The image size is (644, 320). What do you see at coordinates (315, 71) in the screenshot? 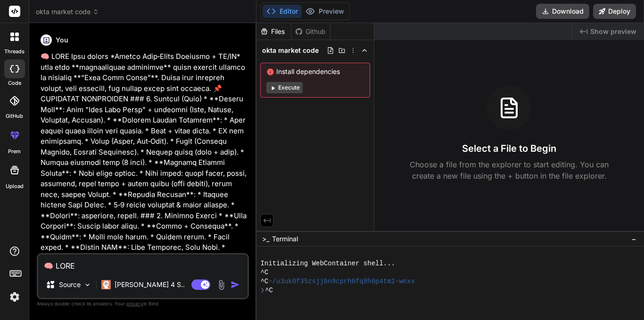
I see `span: Install dependencies` at bounding box center [315, 71].